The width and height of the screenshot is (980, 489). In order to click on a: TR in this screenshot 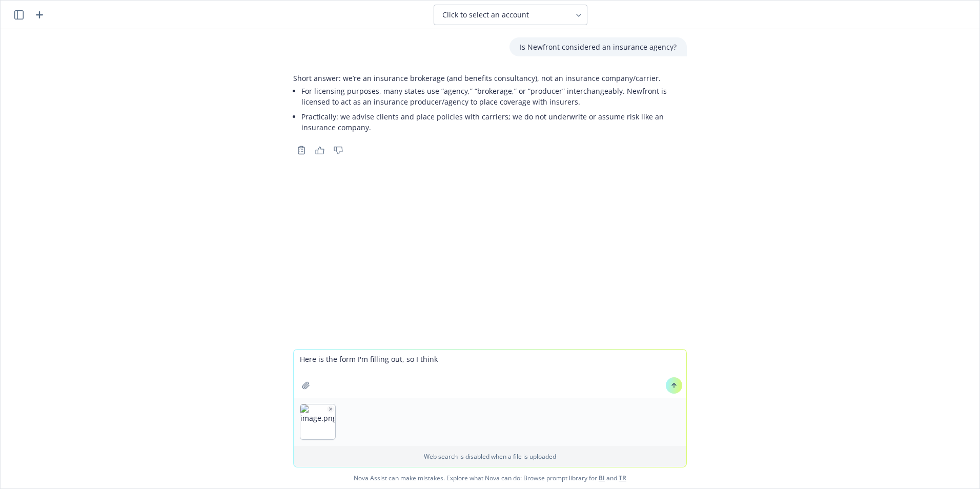, I will do `click(623, 478)`.